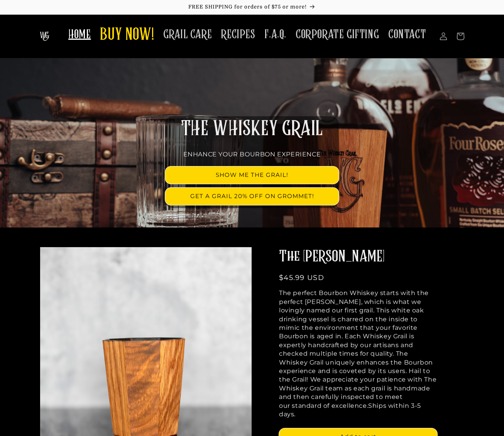  What do you see at coordinates (302, 277) in the screenshot?
I see `span: $45.99 USD` at bounding box center [302, 277].